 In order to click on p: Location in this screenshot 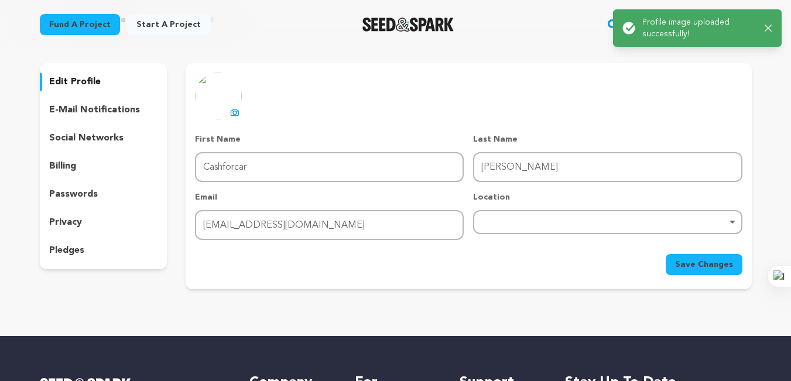, I will do `click(607, 197)`.